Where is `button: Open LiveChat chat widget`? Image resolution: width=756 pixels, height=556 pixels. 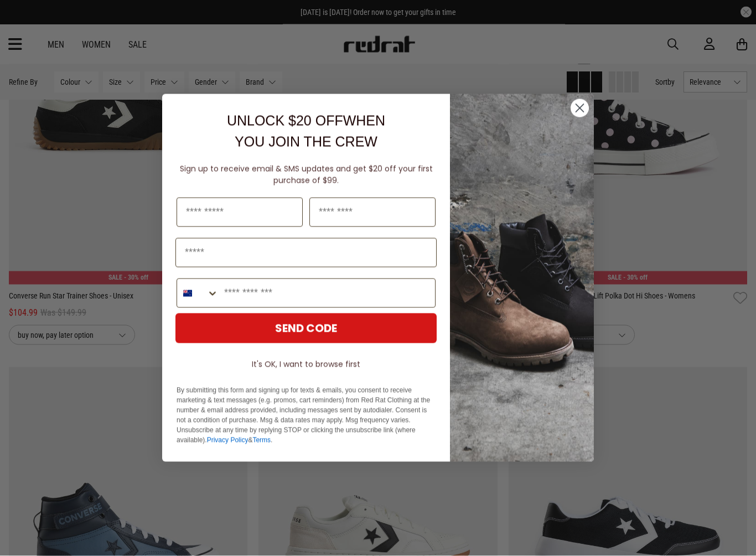 button: Open LiveChat chat widget is located at coordinates (25, 21).